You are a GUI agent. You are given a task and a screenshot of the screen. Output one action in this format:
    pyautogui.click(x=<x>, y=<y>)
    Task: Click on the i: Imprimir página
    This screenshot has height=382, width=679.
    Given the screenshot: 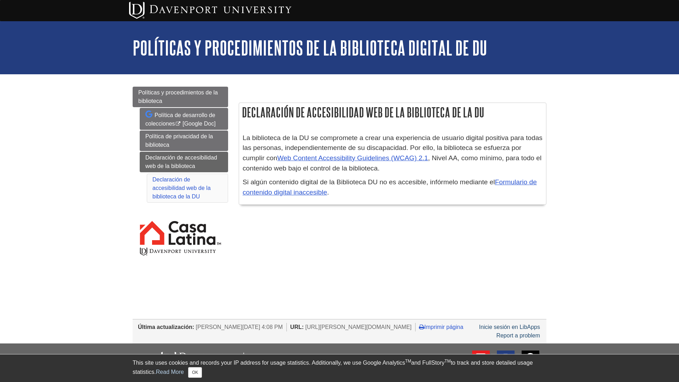 What is the action you would take?
    pyautogui.click(x=422, y=327)
    